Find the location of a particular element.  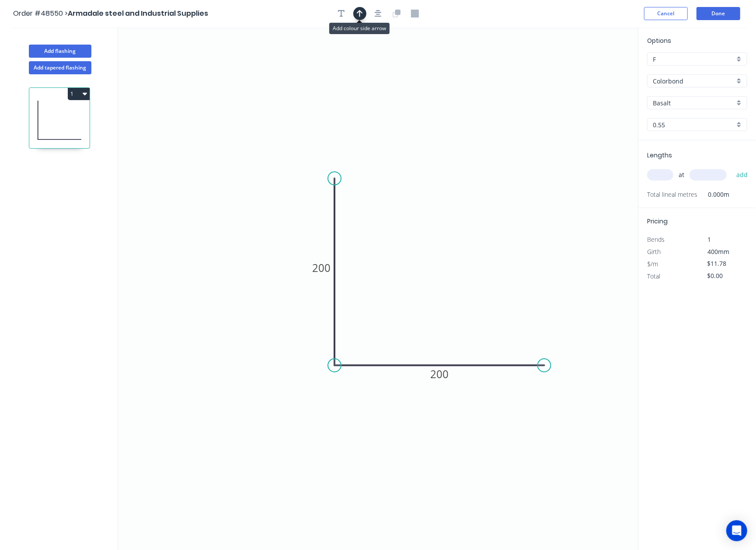

input: Material is located at coordinates (693, 81).